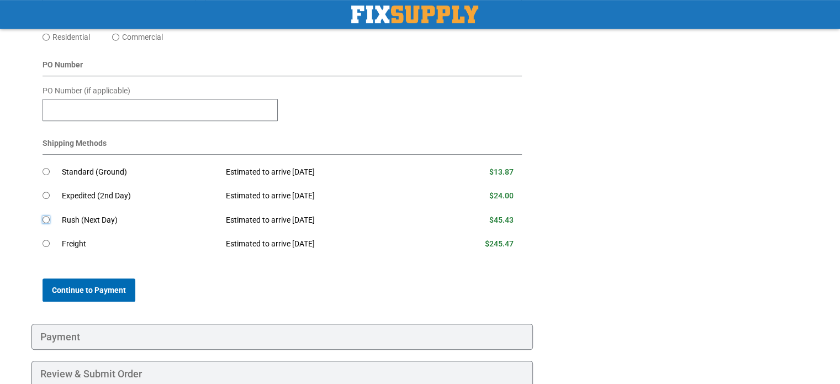 Image resolution: width=840 pixels, height=384 pixels. What do you see at coordinates (140, 244) in the screenshot?
I see `td: Freight` at bounding box center [140, 244].